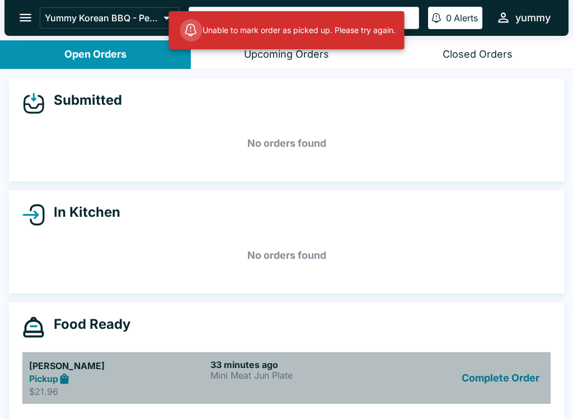  I want to click on div: Upcoming Orders, so click(287, 54).